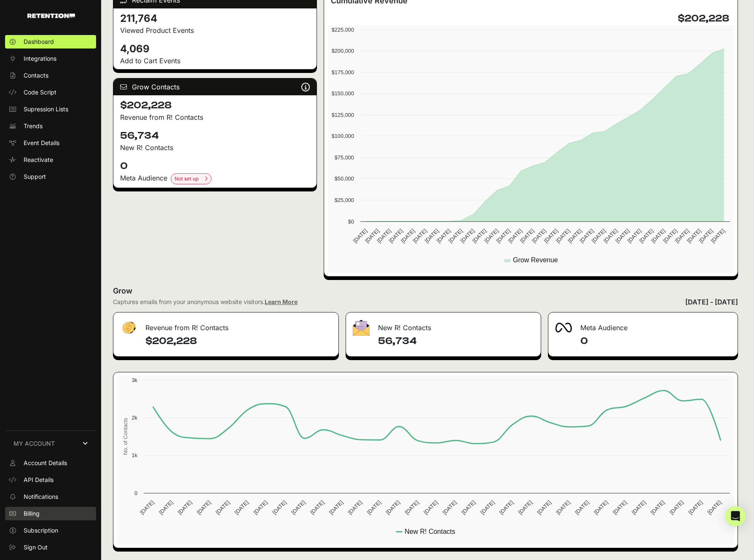 Image resolution: width=754 pixels, height=560 pixels. What do you see at coordinates (50, 76) in the screenshot?
I see `a: Contacts` at bounding box center [50, 76].